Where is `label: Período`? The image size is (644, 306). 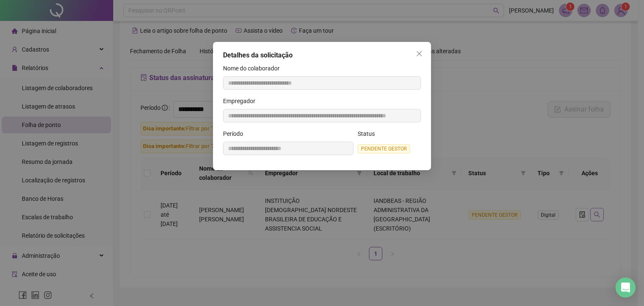
label: Período is located at coordinates (236, 134).